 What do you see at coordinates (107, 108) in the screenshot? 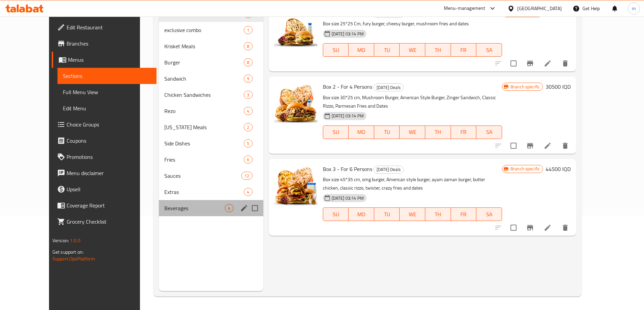
I see `a: Edit Menu` at bounding box center [107, 108].